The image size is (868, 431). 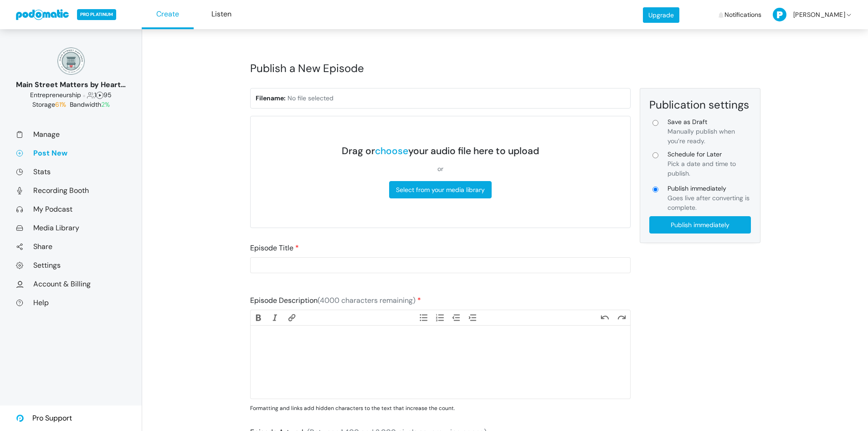 What do you see at coordinates (71, 209) in the screenshot?
I see `a: My Podcast` at bounding box center [71, 209].